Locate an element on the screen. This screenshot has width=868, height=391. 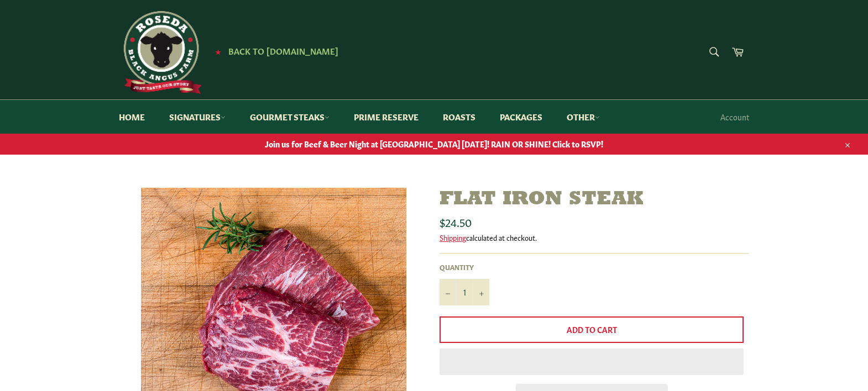
a: Other is located at coordinates (583, 116).